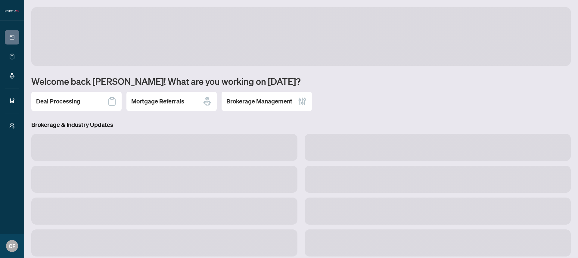 Image resolution: width=578 pixels, height=258 pixels. I want to click on h3: Brokerage & Industry Updates, so click(301, 125).